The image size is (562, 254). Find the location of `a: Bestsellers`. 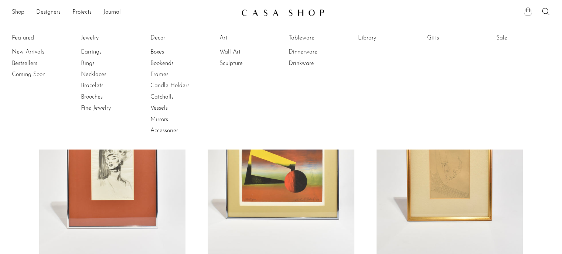

a: Bestsellers is located at coordinates (40, 64).